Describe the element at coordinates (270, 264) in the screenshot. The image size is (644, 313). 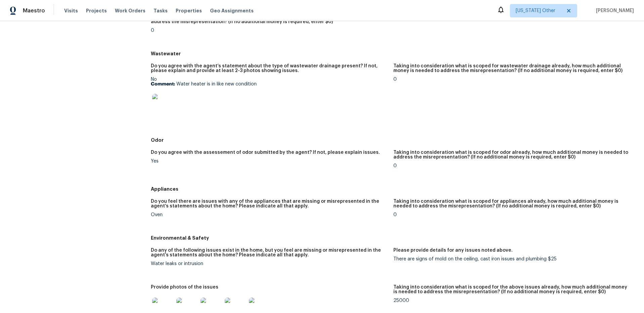
I see `div: Water leaks or intrusion` at that location.